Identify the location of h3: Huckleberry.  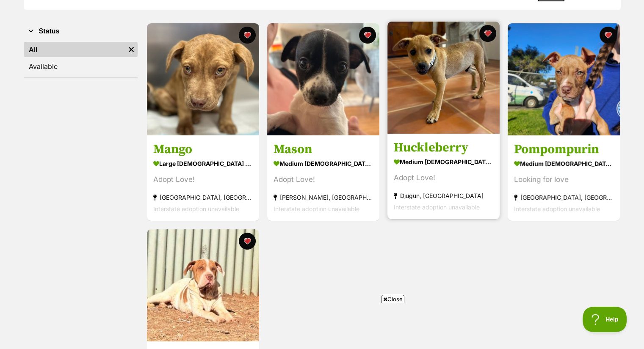
(443, 148).